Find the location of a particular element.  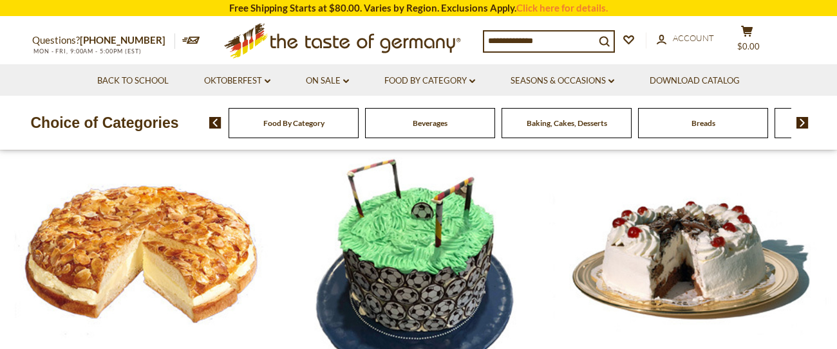

a: Oktoberfest is located at coordinates (237, 81).